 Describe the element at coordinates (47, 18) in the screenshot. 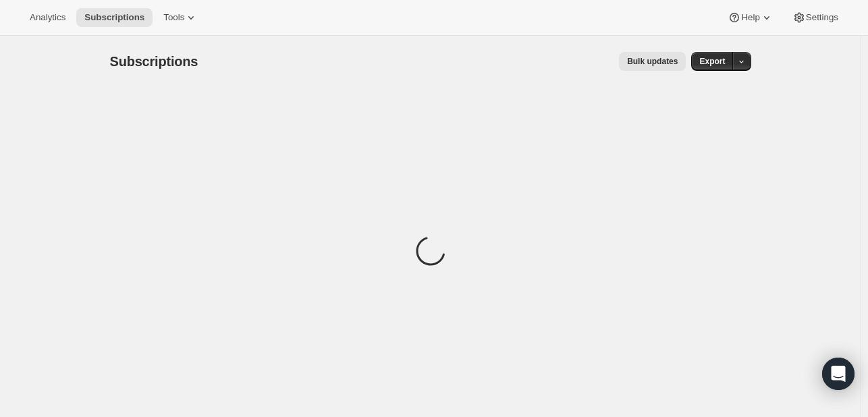

I see `span: Analytics` at that location.